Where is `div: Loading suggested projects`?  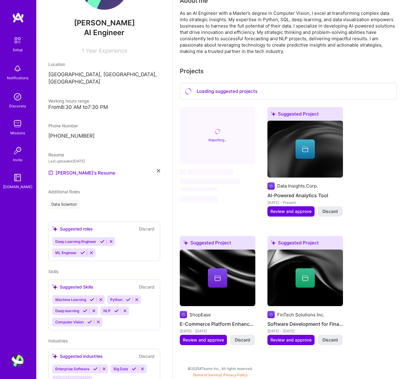 div: Loading suggested projects is located at coordinates (289, 91).